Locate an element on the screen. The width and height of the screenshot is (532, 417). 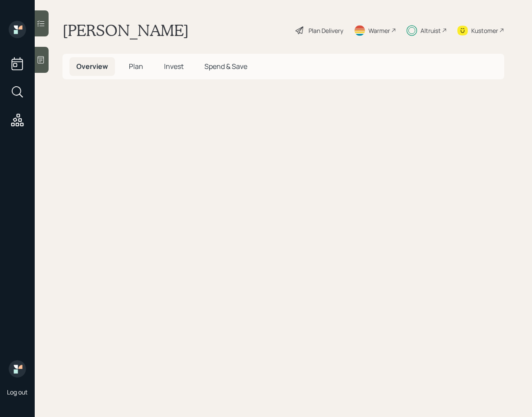
span: Plan is located at coordinates (136, 66).